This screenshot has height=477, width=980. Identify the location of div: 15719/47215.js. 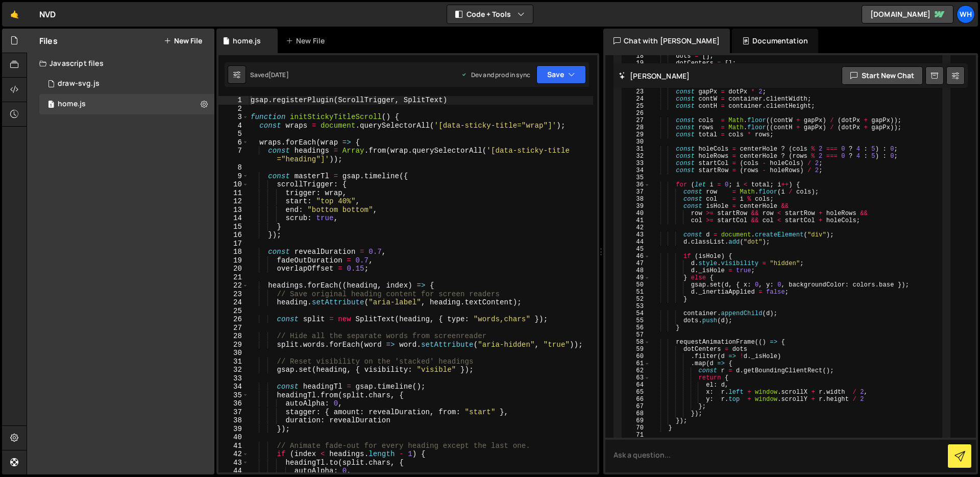
(127, 84).